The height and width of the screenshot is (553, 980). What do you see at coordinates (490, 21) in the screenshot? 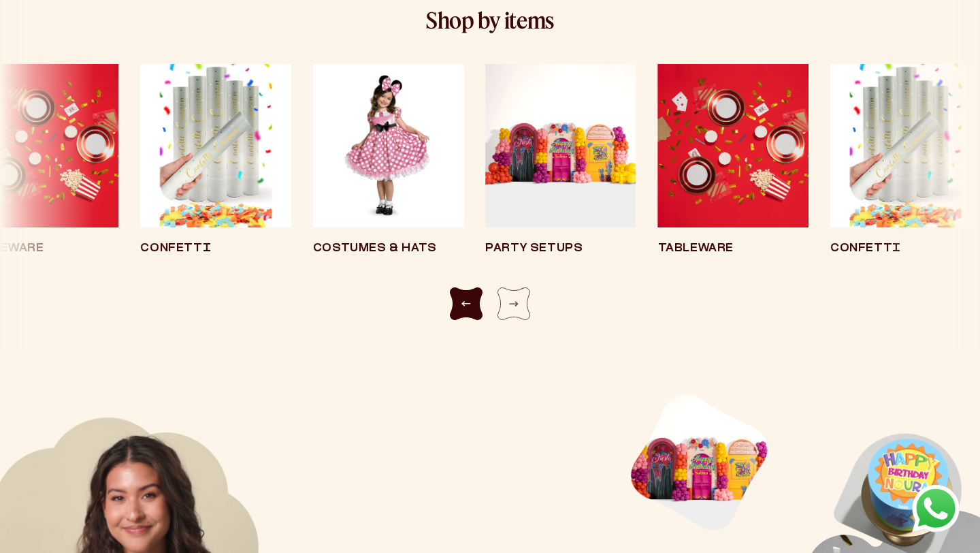
I see `h4: Shop by items` at bounding box center [490, 21].